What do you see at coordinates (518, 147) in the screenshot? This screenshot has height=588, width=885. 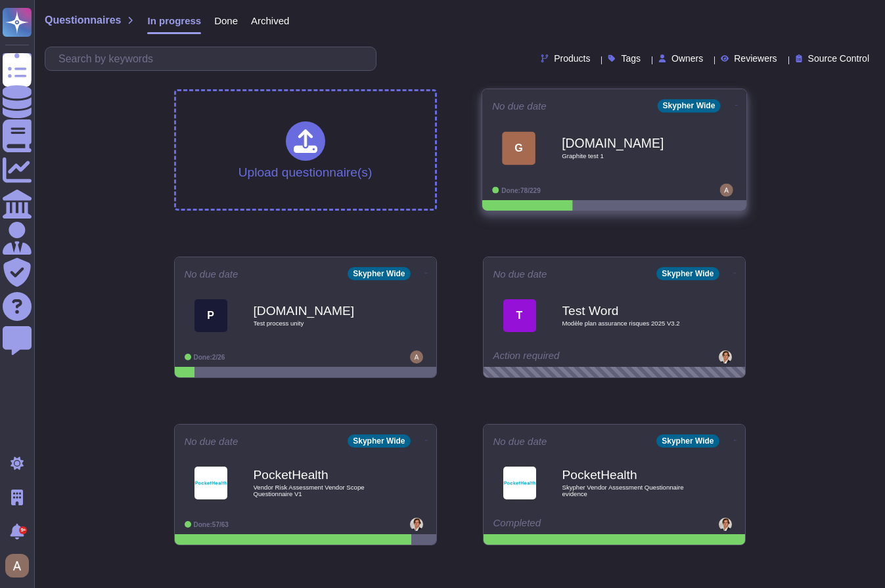 I see `div: G` at bounding box center [518, 147].